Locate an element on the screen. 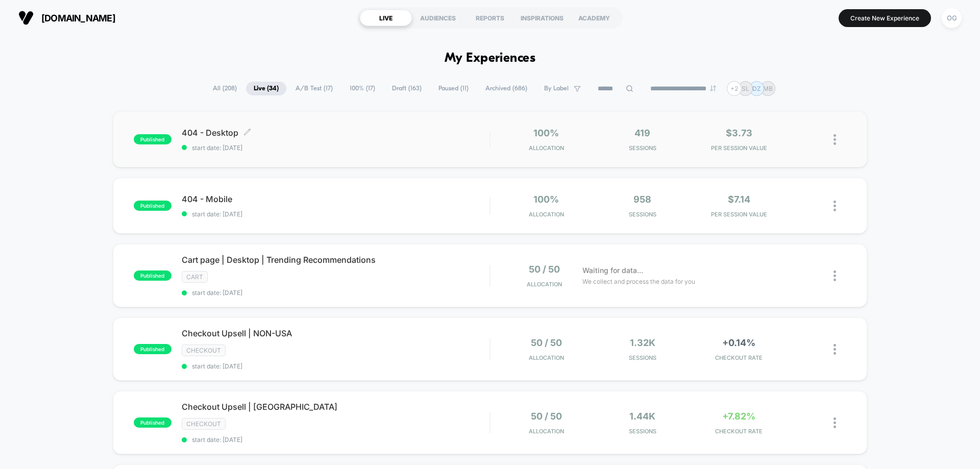  div: + 2 is located at coordinates (734, 88).